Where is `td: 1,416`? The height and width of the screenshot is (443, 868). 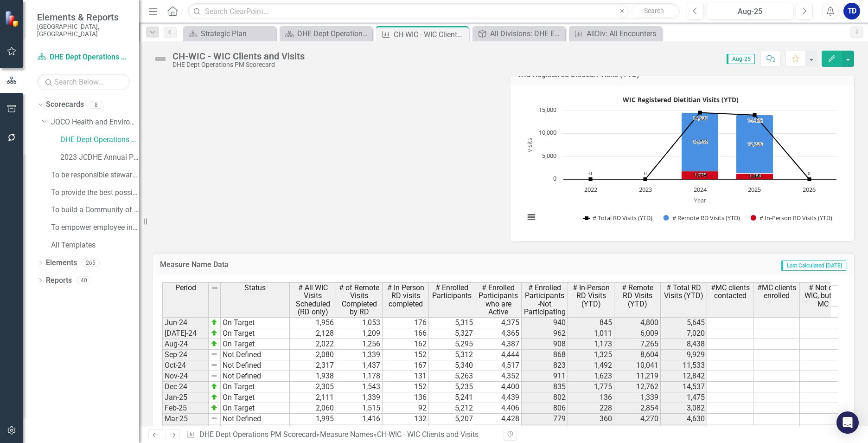 td: 1,416 is located at coordinates (359, 419).